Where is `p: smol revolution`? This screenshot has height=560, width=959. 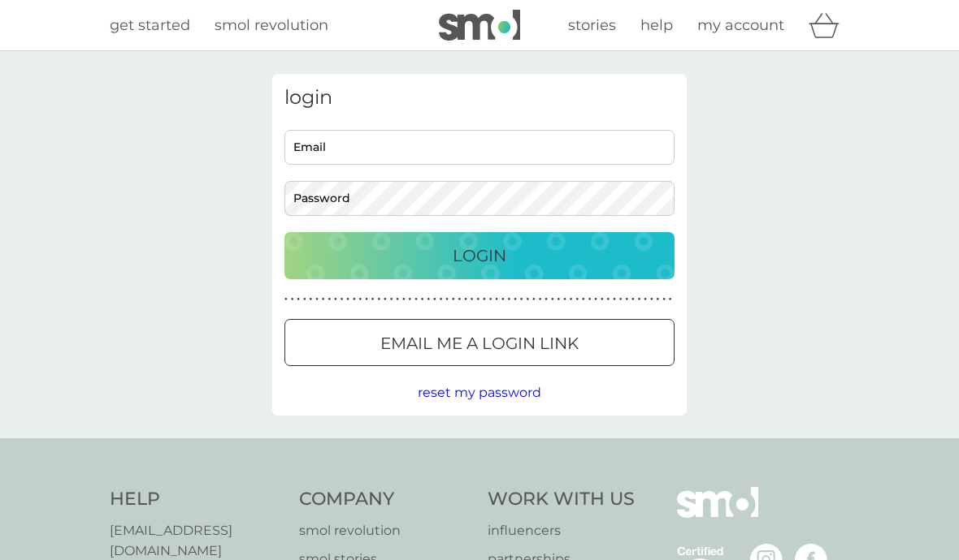 p: smol revolution is located at coordinates (385, 531).